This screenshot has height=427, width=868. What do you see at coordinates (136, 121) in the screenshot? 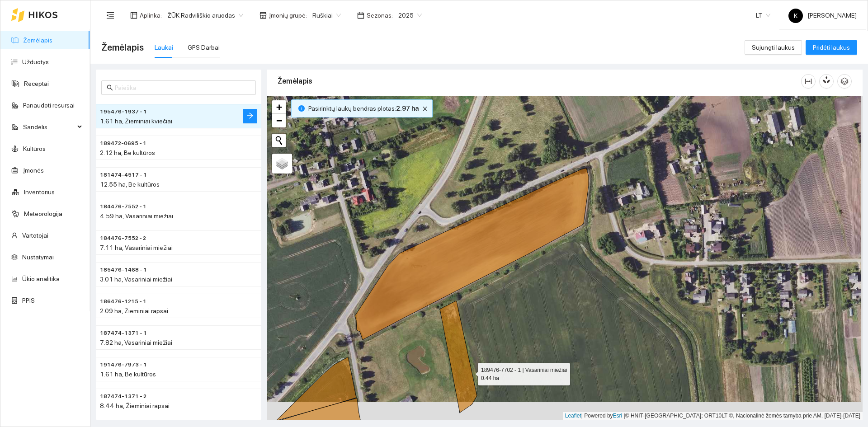
I see `span: 1.61 ha, Žieminiai kviečiai` at bounding box center [136, 121].